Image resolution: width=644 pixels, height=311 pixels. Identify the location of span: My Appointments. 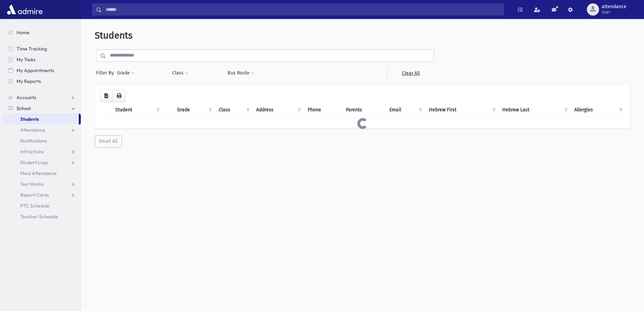
(35, 70).